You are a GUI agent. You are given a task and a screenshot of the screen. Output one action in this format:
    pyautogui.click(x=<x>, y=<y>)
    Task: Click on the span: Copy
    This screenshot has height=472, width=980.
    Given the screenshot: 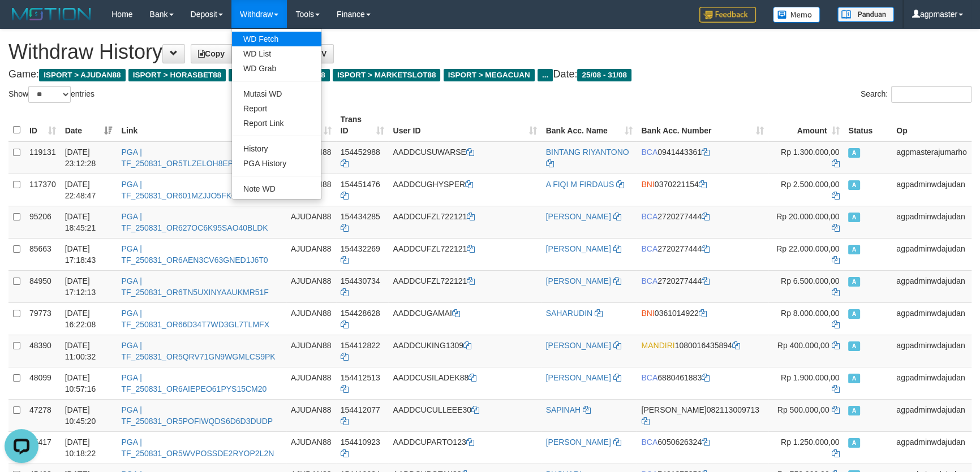 What is the action you would take?
    pyautogui.click(x=211, y=54)
    